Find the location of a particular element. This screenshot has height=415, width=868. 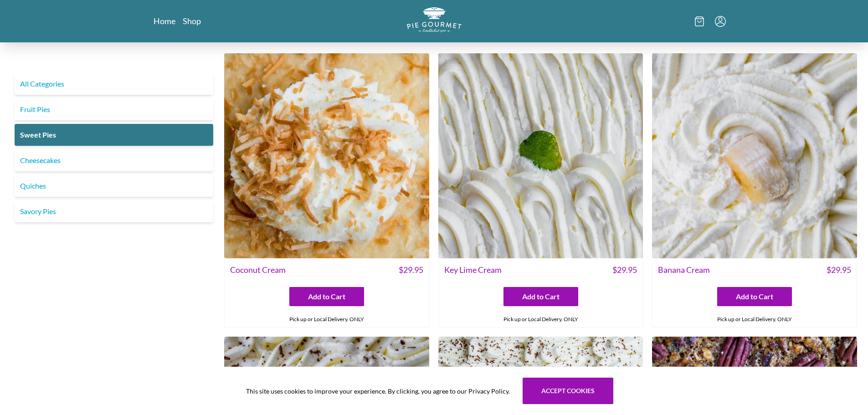

a: Banana Cream is located at coordinates (754, 156).